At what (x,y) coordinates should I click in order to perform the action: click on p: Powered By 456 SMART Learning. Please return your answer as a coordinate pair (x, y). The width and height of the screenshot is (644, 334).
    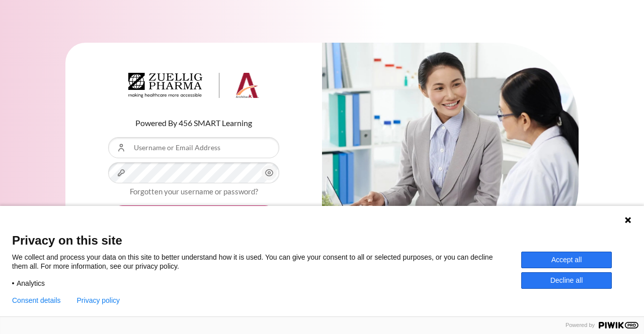
    Looking at the image, I should click on (193, 123).